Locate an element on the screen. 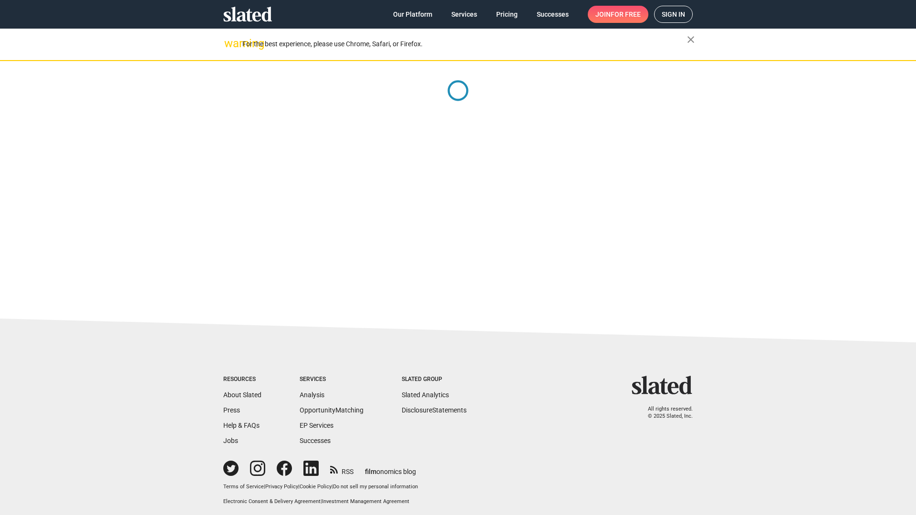 The image size is (916, 515). a: Investment Management Agreement is located at coordinates (365, 501).